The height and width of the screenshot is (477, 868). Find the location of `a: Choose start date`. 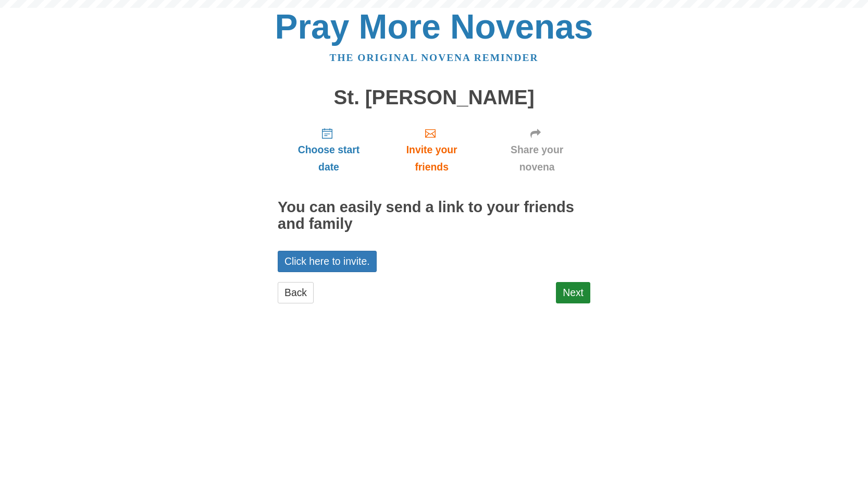

a: Choose start date is located at coordinates (329, 149).